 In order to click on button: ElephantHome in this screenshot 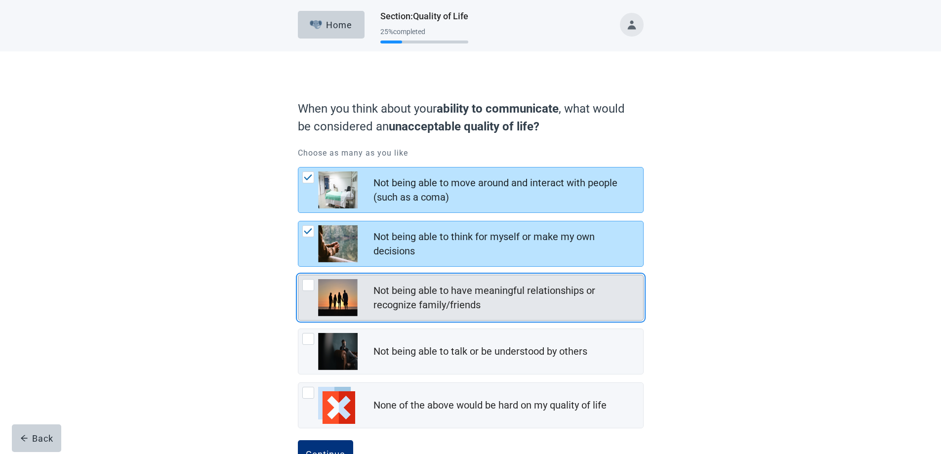, I will do `click(331, 25)`.